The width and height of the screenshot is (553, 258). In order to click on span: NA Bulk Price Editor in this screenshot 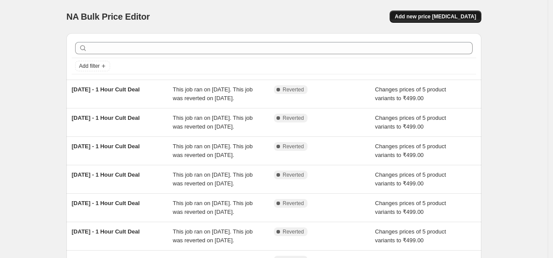, I will do `click(108, 17)`.